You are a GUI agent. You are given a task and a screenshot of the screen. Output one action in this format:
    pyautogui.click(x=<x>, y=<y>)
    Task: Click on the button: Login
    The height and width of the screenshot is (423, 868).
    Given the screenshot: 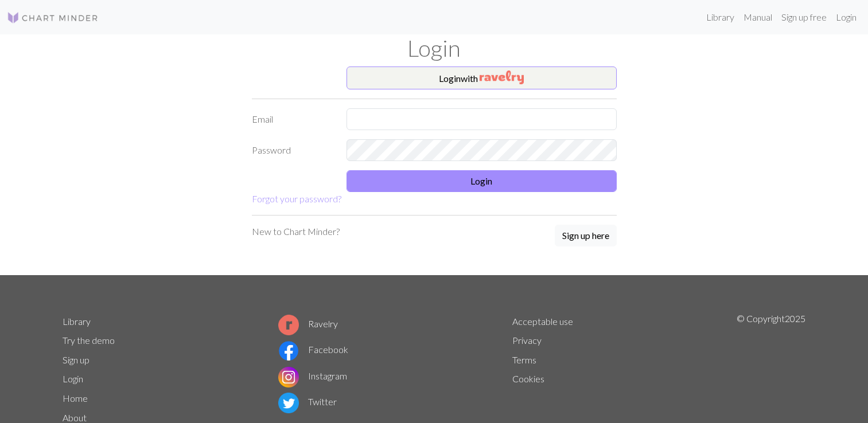 What is the action you would take?
    pyautogui.click(x=481, y=181)
    